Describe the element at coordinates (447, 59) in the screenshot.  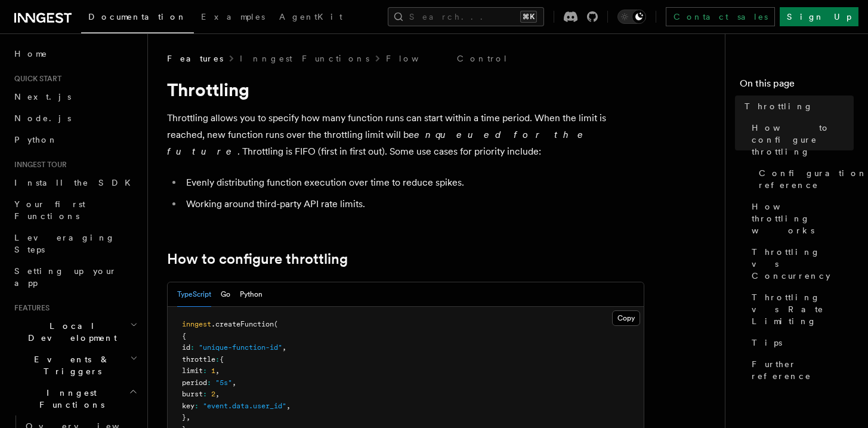
I see `a: Flow Control` at that location.